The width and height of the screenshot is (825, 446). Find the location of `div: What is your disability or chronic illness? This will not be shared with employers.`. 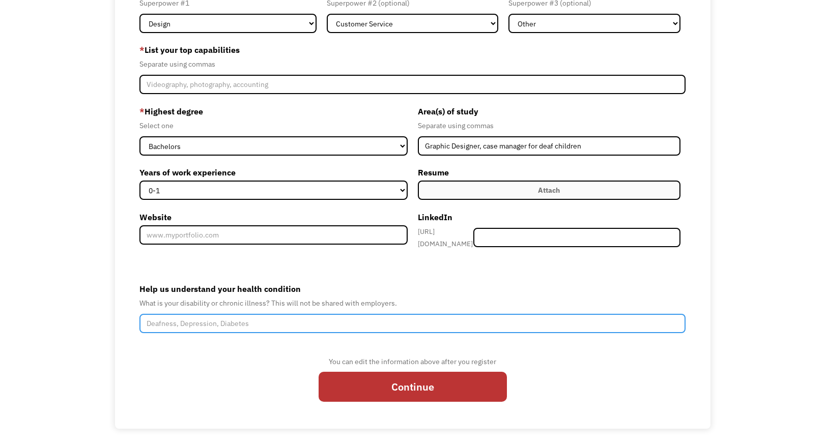

div: What is your disability or chronic illness? This will not be shared with employers. is located at coordinates (412, 303).